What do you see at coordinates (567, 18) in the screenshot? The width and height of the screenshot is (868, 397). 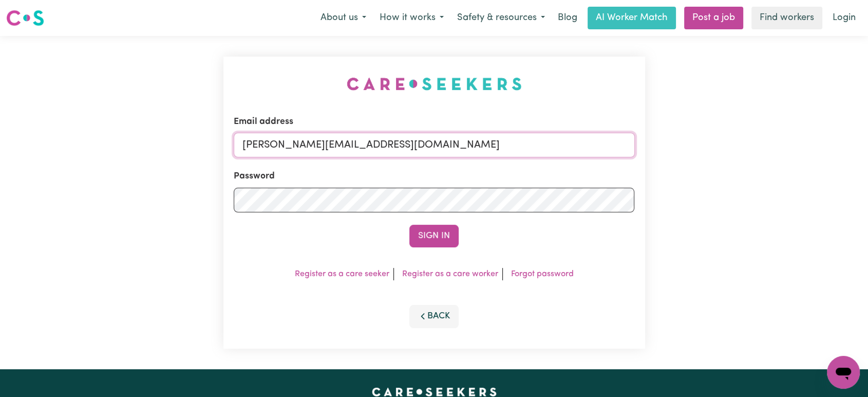 I see `a: Blog` at bounding box center [567, 18].